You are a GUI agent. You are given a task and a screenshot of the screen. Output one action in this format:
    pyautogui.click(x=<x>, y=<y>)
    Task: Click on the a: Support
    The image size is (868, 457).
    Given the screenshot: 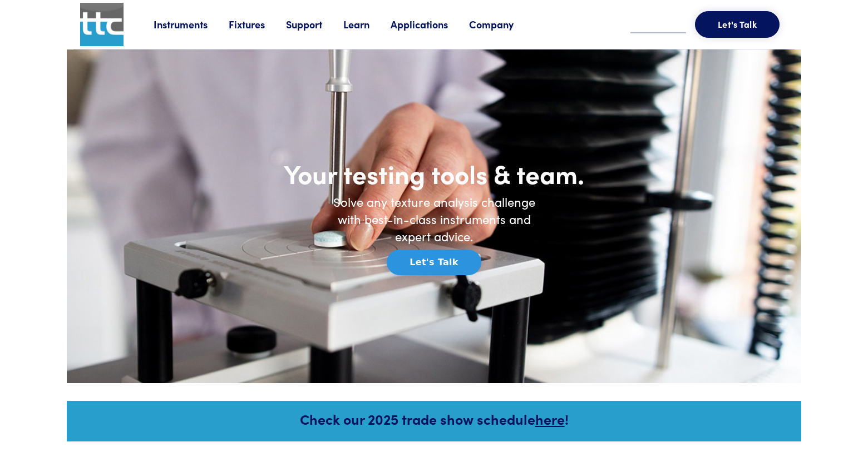 What is the action you would take?
    pyautogui.click(x=315, y=24)
    